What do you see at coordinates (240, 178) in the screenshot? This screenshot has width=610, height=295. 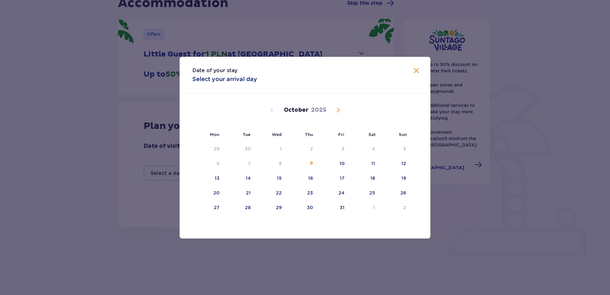 I see `td: 14` at bounding box center [240, 178].